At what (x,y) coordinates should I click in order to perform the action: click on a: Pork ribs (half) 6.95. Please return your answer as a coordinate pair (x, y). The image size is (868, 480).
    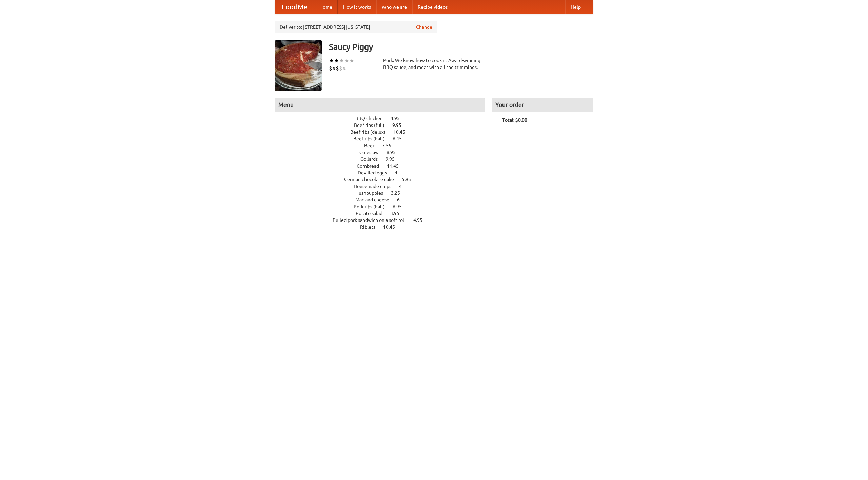
    Looking at the image, I should click on (384, 206).